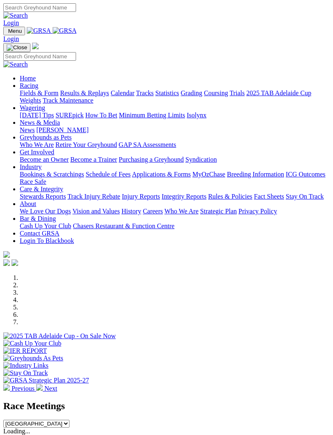 Image resolution: width=333 pixels, height=435 pixels. I want to click on img: Stay On Track, so click(25, 373).